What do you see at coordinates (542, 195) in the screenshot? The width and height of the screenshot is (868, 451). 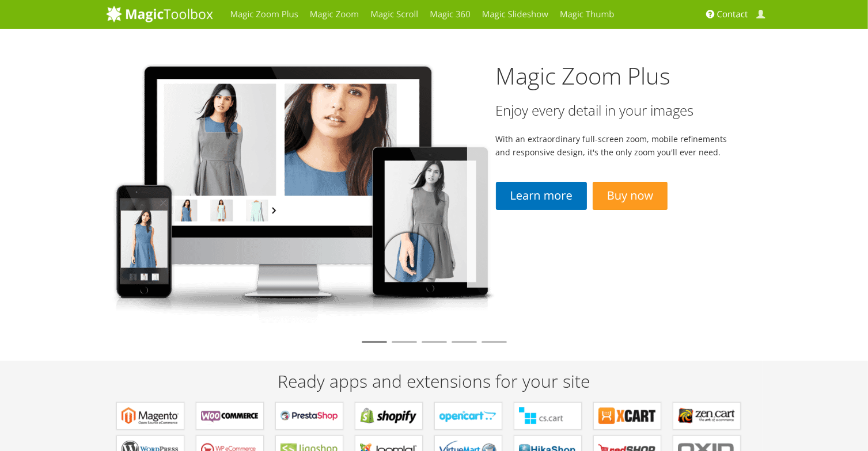 I see `a: Learn more` at bounding box center [542, 195].